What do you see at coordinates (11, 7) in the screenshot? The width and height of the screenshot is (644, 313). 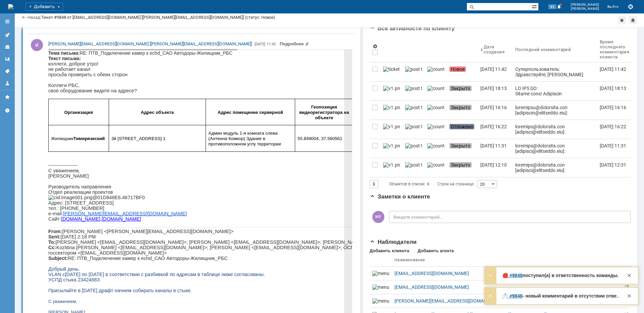 I see `a: Перейти на домашнюю страницу` at bounding box center [11, 7].